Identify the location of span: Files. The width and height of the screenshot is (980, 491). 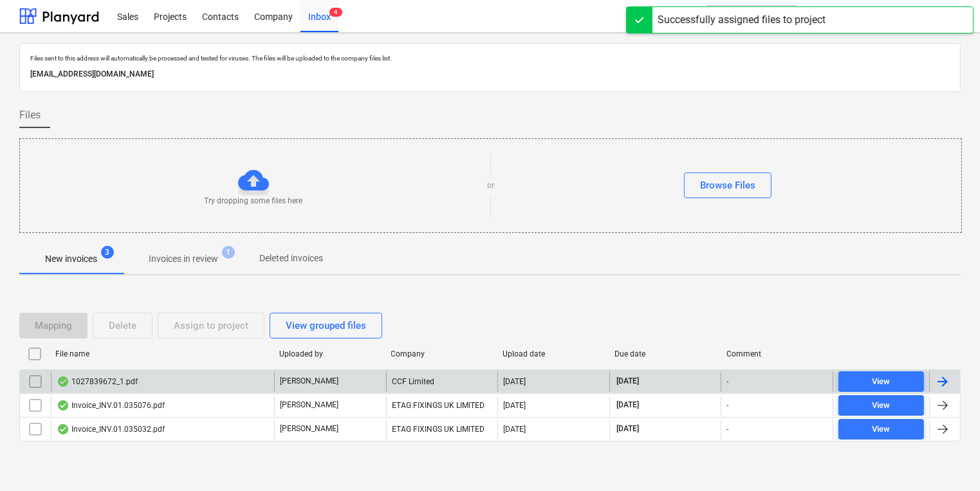
(29, 115).